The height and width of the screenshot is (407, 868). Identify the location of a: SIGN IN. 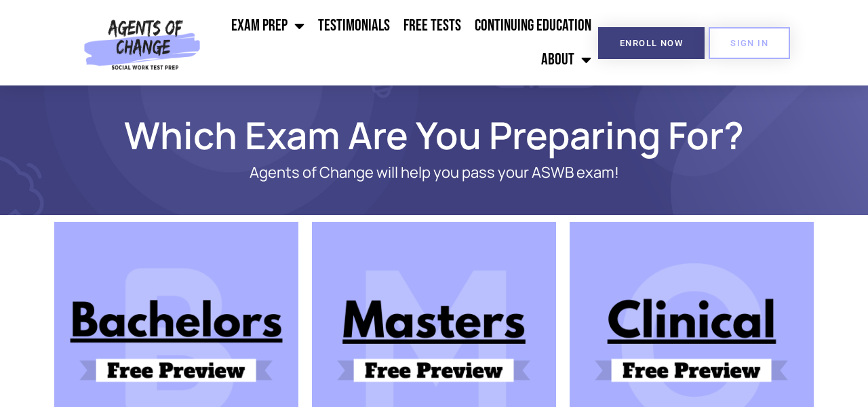
(750, 43).